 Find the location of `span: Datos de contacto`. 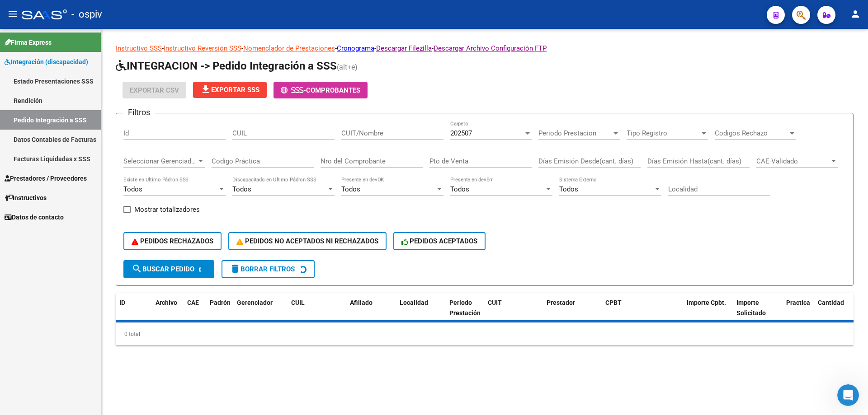

span: Datos de contacto is located at coordinates (34, 217).